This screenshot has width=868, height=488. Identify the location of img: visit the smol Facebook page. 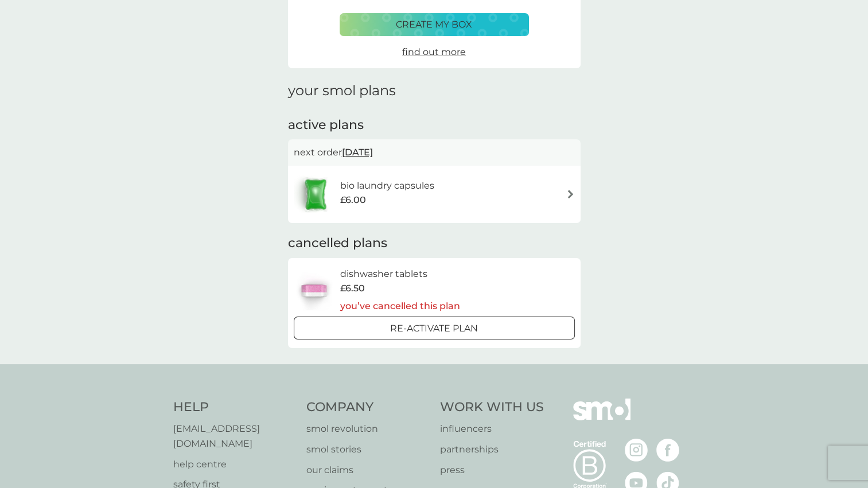
(668, 450).